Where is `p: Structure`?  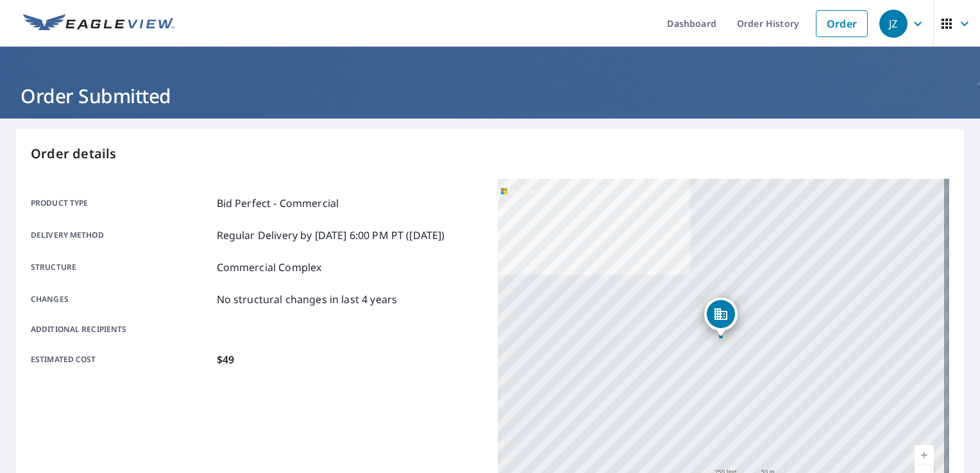
p: Structure is located at coordinates (121, 267).